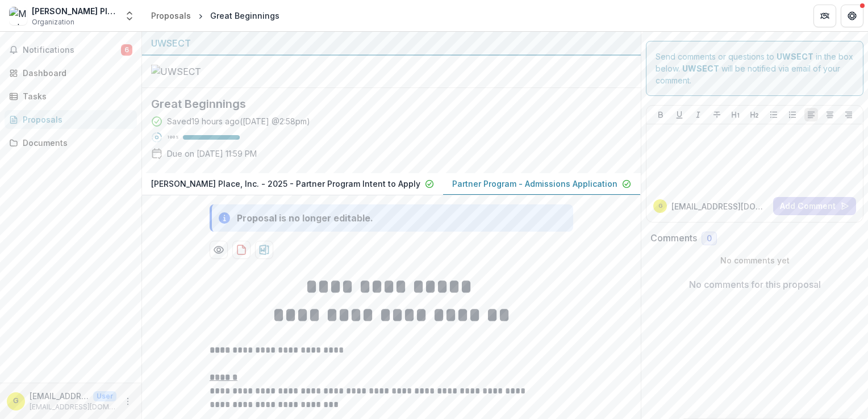  I want to click on p: User, so click(105, 396).